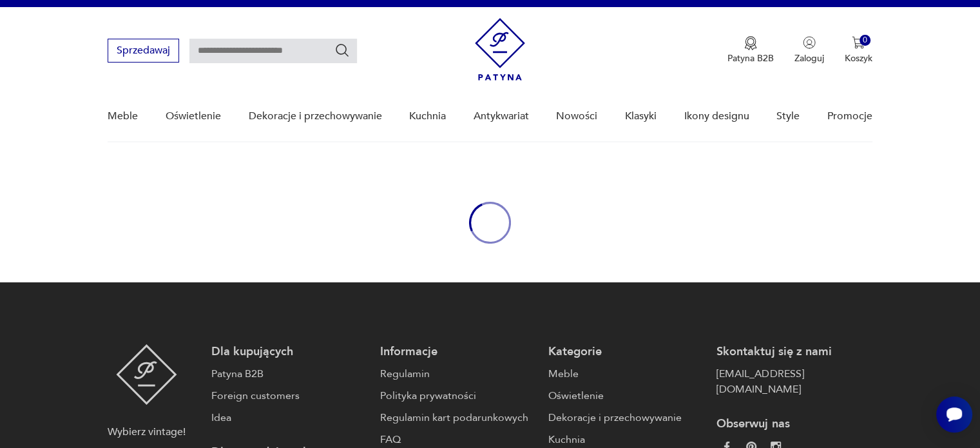 Image resolution: width=980 pixels, height=448 pixels. Describe the element at coordinates (794, 424) in the screenshot. I see `p: Obserwuj nas` at that location.